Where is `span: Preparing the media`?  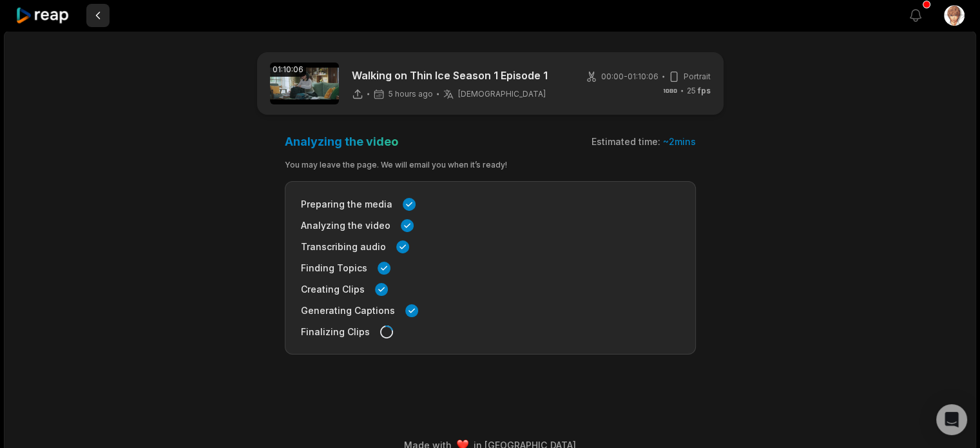 span: Preparing the media is located at coordinates (346, 203).